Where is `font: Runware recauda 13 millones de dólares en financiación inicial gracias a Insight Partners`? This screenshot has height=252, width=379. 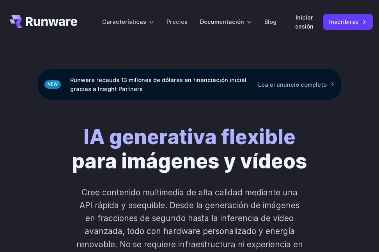 font: Runware recauda 13 millones de dólares en financiación inicial gracias a Insight Partners is located at coordinates (158, 84).